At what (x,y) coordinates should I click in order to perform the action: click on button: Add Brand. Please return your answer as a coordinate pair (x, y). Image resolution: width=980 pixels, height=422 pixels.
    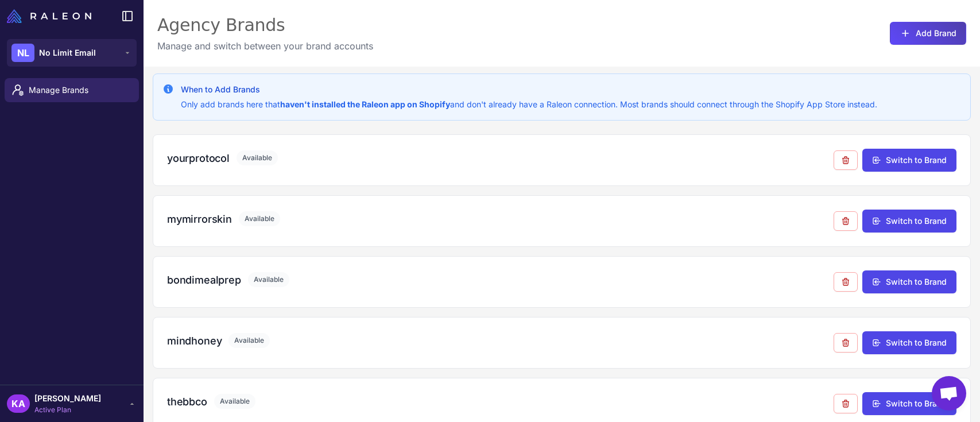
    Looking at the image, I should click on (928, 33).